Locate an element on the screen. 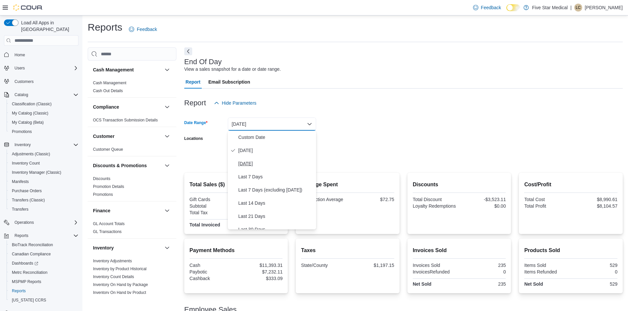 The height and width of the screenshot is (311, 628). strong: Total Invoiced is located at coordinates (205, 225).